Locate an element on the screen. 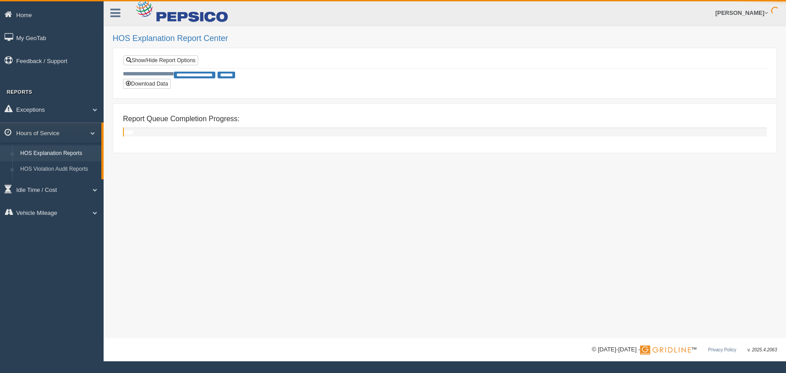  a: Privacy Policy is located at coordinates (722, 350).